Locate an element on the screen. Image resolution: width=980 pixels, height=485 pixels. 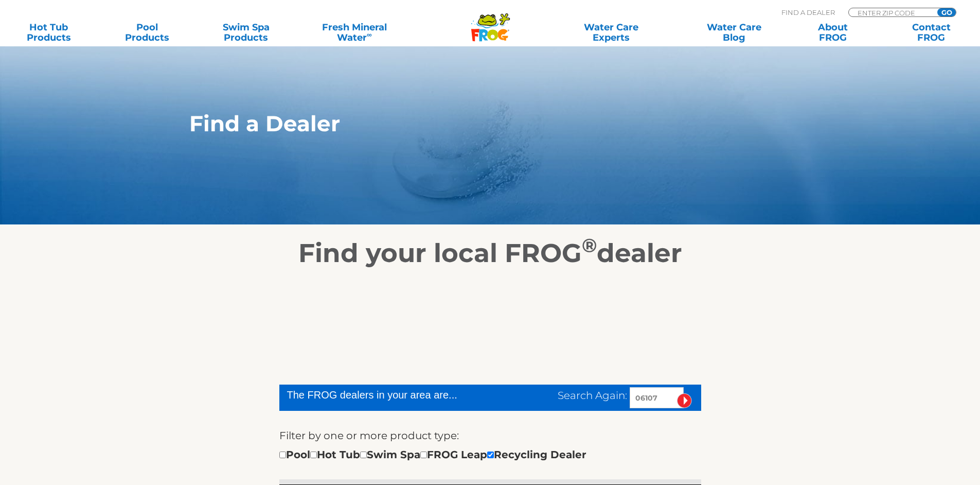
a: Swim SpaProducts is located at coordinates (246, 32).